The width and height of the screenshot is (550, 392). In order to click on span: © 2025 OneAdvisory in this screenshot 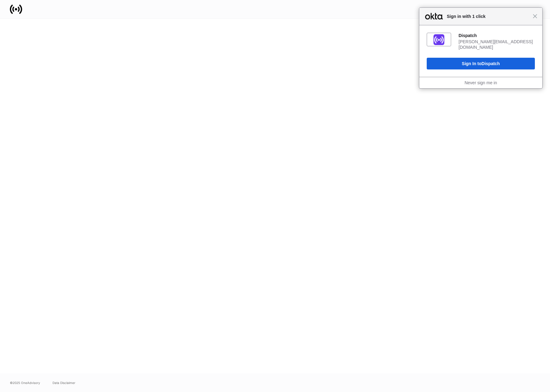, I will do `click(25, 383)`.